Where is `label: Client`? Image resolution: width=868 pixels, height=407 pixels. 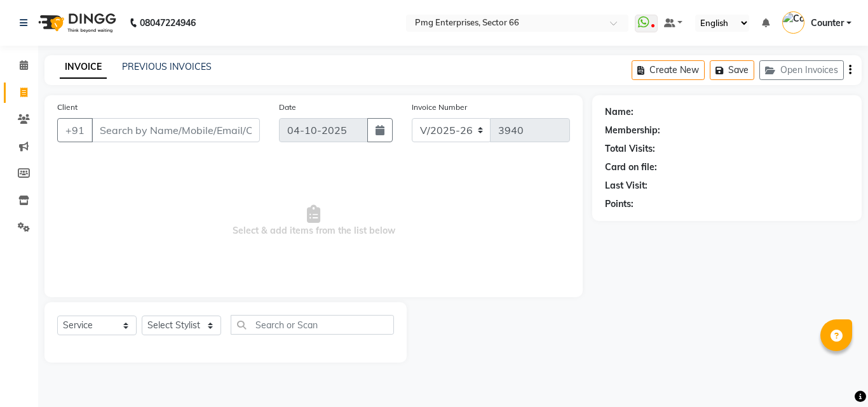
label: Client is located at coordinates (67, 108).